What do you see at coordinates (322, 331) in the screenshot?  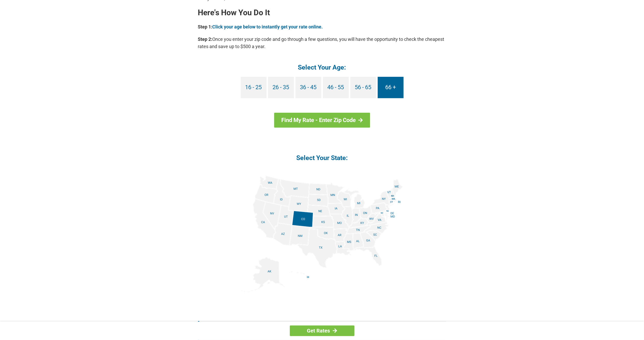 I see `a: Get Rates` at bounding box center [322, 331].